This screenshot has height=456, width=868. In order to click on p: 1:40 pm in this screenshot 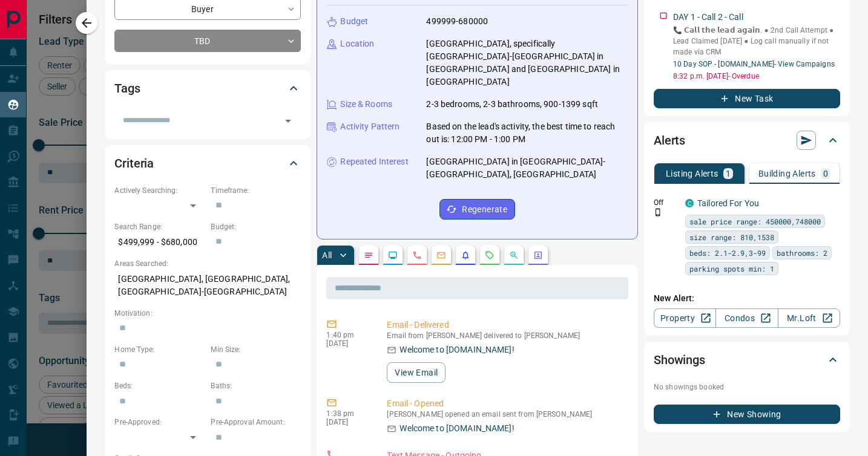, I will do `click(347, 335)`.